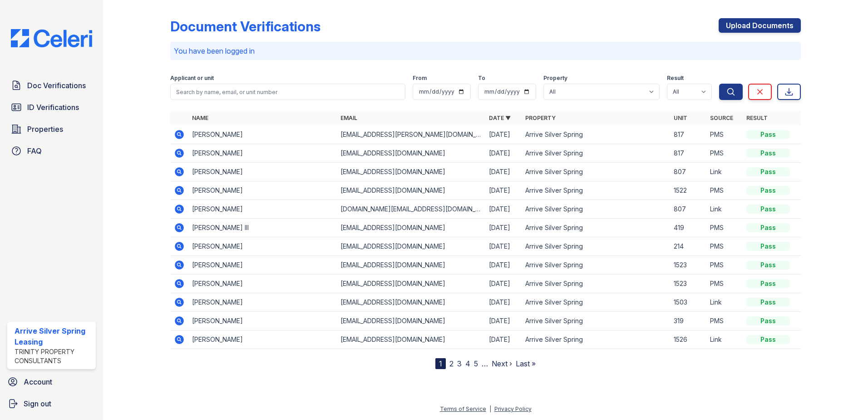  I want to click on a: Date ▼, so click(500, 118).